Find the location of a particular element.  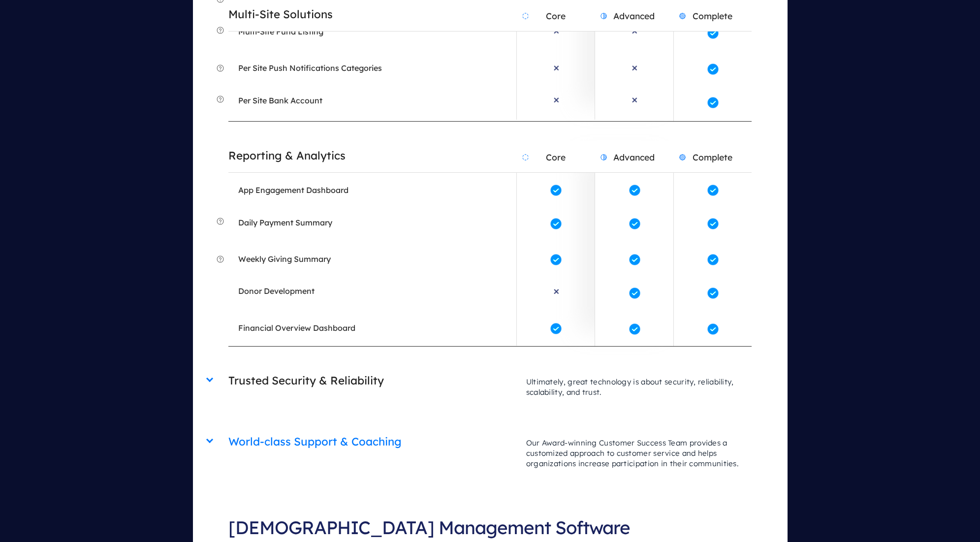

p: Our Award-winning Customer Success Team provides a customized approach to customer service and he... is located at coordinates (634, 453).